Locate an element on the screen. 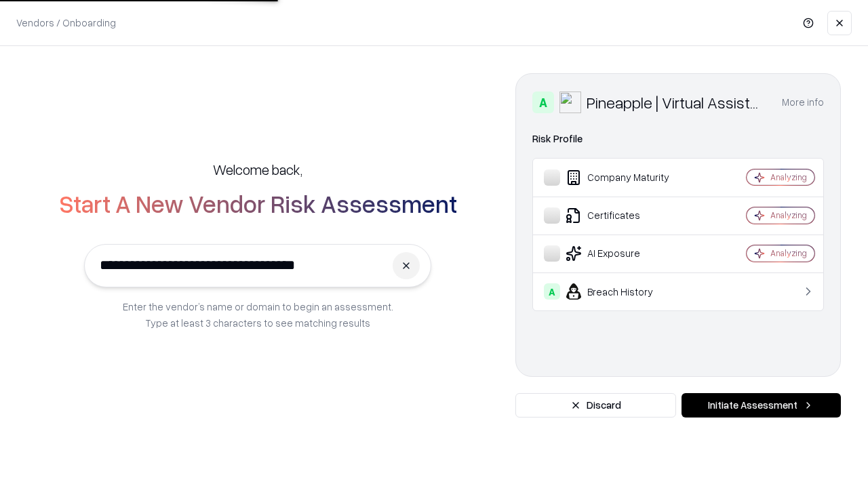 This screenshot has width=868, height=488. div: Company Maturity is located at coordinates (625, 177).